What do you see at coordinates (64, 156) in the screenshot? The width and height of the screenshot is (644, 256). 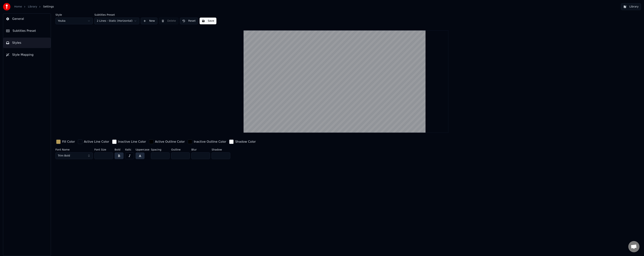 I see `span: Trim Bold` at bounding box center [64, 156].